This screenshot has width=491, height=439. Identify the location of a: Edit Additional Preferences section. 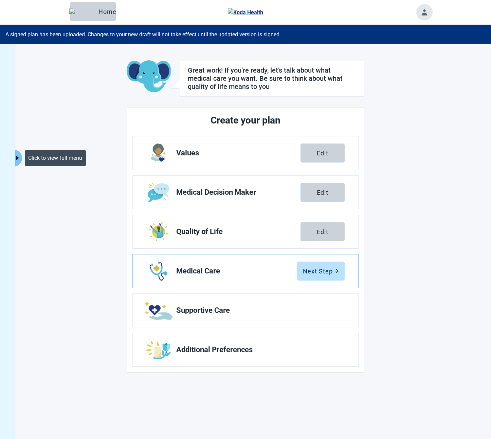
(245, 350).